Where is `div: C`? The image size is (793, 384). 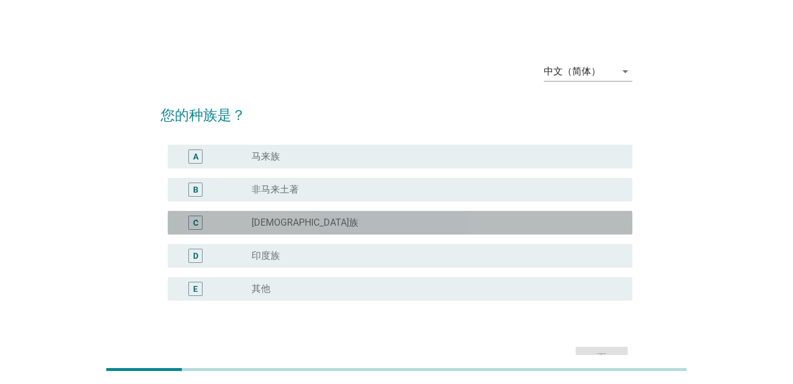 div: C is located at coordinates (195, 222).